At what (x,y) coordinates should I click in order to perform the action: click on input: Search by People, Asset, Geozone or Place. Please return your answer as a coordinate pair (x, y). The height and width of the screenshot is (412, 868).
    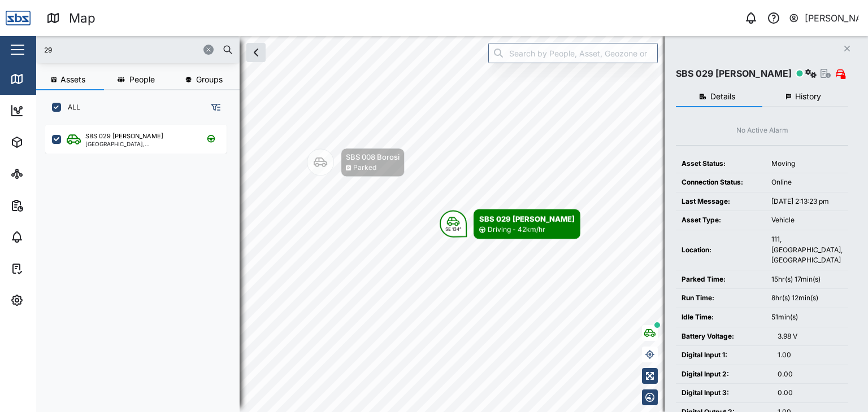
    Looking at the image, I should click on (573, 53).